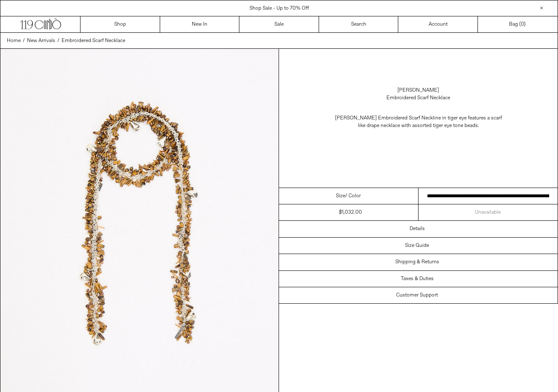 The height and width of the screenshot is (392, 558). What do you see at coordinates (417, 229) in the screenshot?
I see `h3: Details` at bounding box center [417, 229].